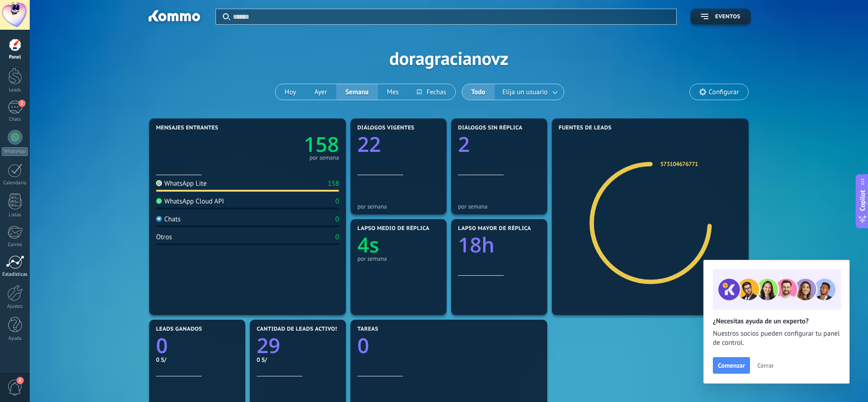 The image size is (868, 402). What do you see at coordinates (159, 183) in the screenshot?
I see `img: WhatsApp Lite` at bounding box center [159, 183].